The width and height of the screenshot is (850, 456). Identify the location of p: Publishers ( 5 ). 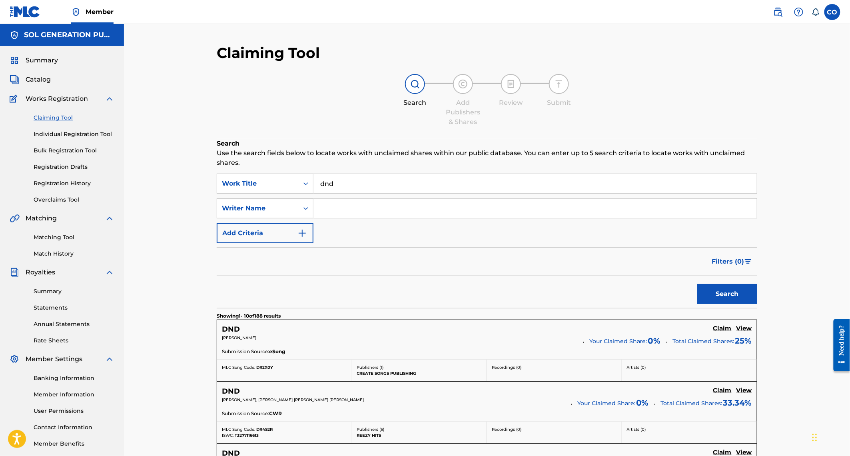
(419, 429).